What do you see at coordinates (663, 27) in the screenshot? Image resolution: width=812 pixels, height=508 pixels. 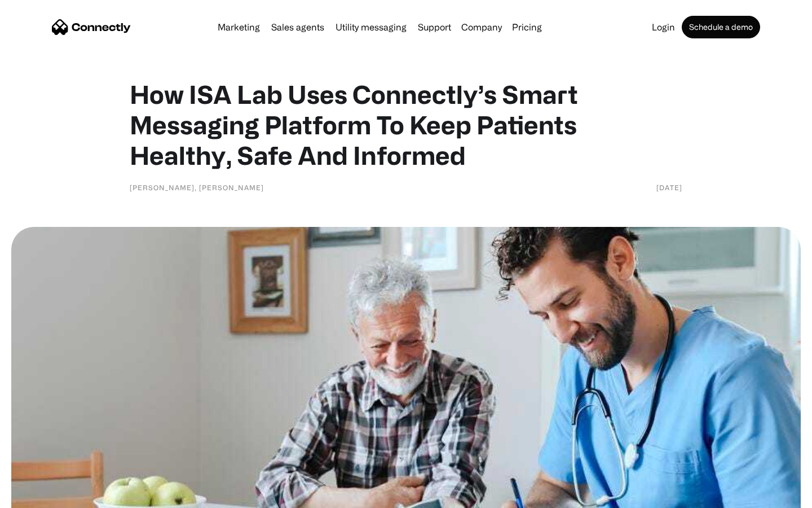 I see `a: Login` at bounding box center [663, 27].